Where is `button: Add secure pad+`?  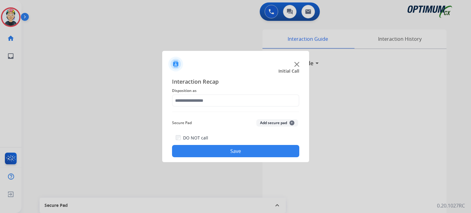
button: Add secure pad+ is located at coordinates (277, 123).